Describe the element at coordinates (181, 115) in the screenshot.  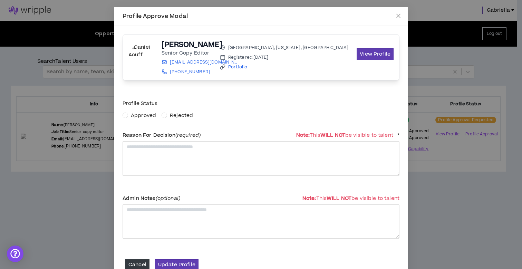
I see `span: Rejected` at that location.